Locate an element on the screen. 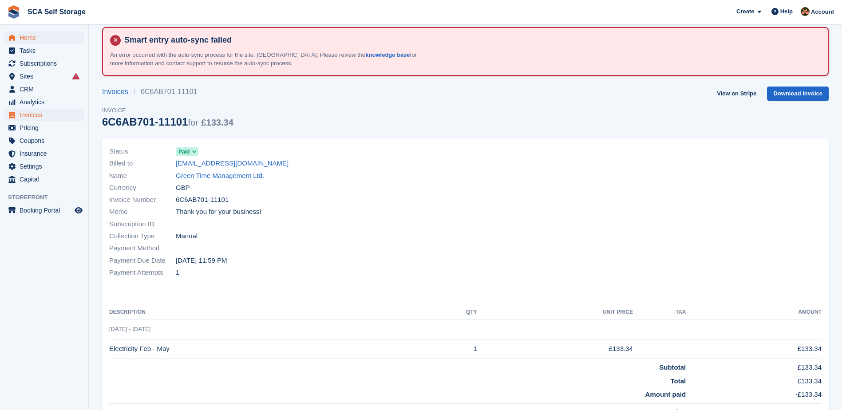 The height and width of the screenshot is (410, 842). span: Invoice Number is located at coordinates (143, 200).